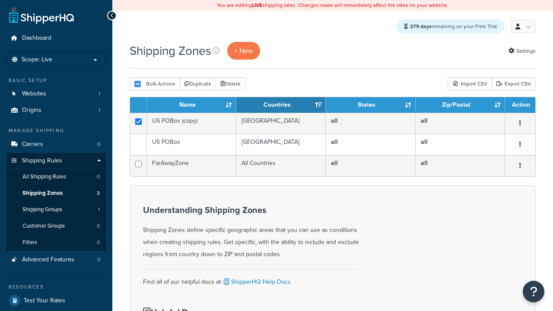  I want to click on span: Carriers, so click(32, 144).